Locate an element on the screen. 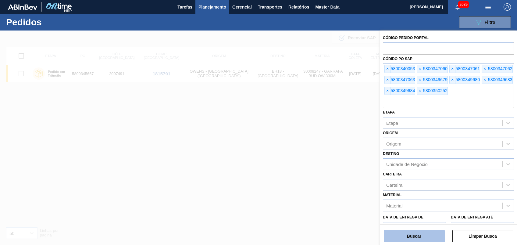 The height and width of the screenshot is (245, 517). button: Notificações is located at coordinates (458, 7).